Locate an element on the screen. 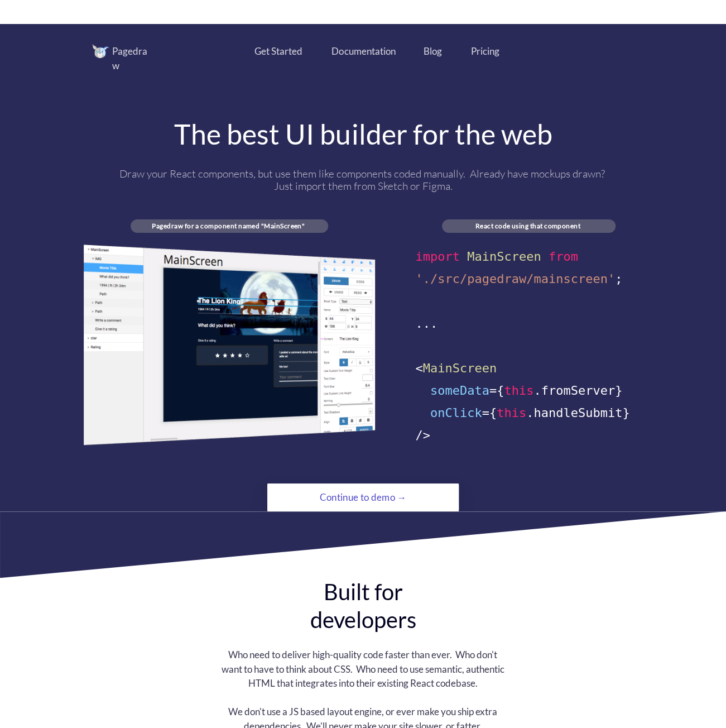 This screenshot has height=728, width=726. div: Pricing is located at coordinates (485, 51).